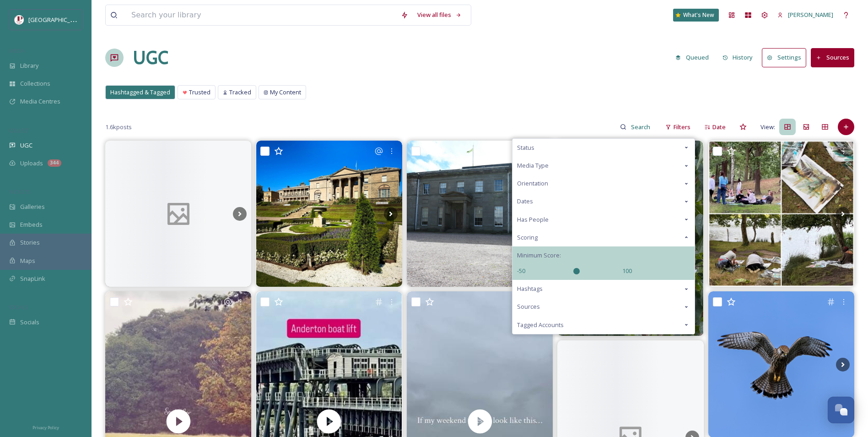 The height and width of the screenshot is (437, 868). Describe the element at coordinates (151, 58) in the screenshot. I see `a: UGC` at that location.